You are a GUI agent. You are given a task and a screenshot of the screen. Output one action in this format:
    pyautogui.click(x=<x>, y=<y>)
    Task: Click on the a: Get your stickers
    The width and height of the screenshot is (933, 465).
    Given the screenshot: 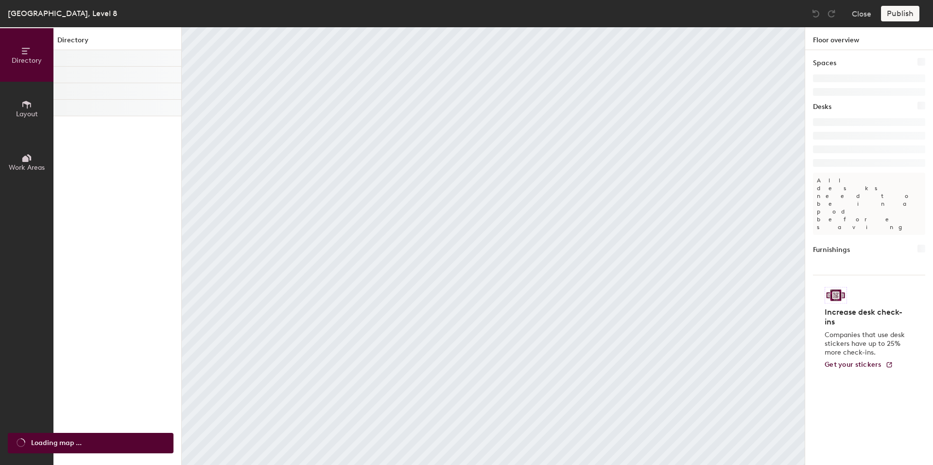 What is the action you would take?
    pyautogui.click(x=859, y=365)
    